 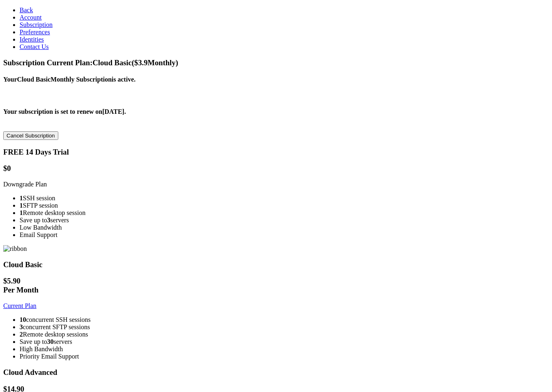 What do you see at coordinates (34, 46) in the screenshot?
I see `a: Contact Us` at bounding box center [34, 46].